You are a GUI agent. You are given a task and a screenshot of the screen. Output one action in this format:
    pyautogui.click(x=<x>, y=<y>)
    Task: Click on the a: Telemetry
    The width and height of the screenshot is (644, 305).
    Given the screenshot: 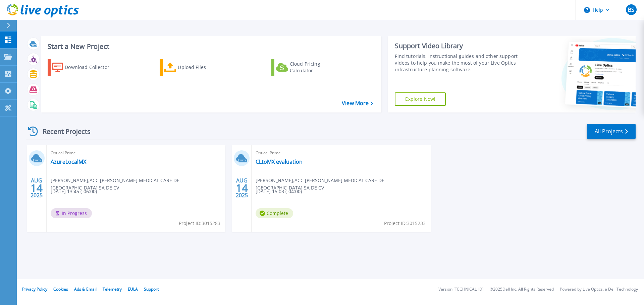 What is the action you would take?
    pyautogui.click(x=112, y=289)
    